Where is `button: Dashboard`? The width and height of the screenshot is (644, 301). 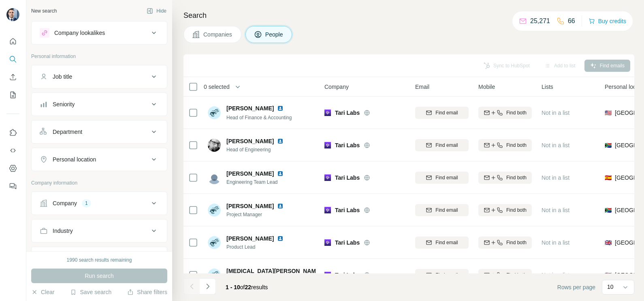
button: Dashboard is located at coordinates (13, 168).